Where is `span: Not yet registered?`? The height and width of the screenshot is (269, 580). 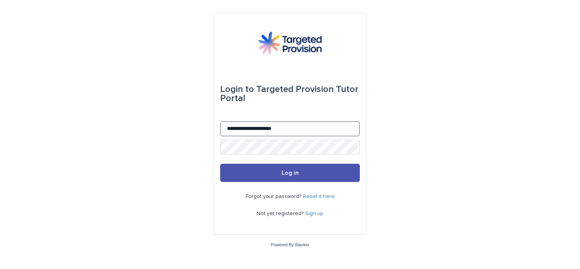
span: Not yet registered? is located at coordinates (281, 213).